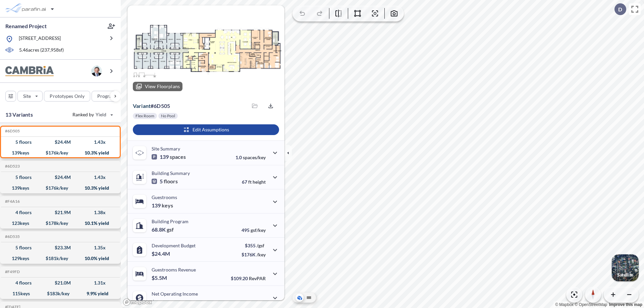  I want to click on p: Net Operating Income, so click(175, 294).